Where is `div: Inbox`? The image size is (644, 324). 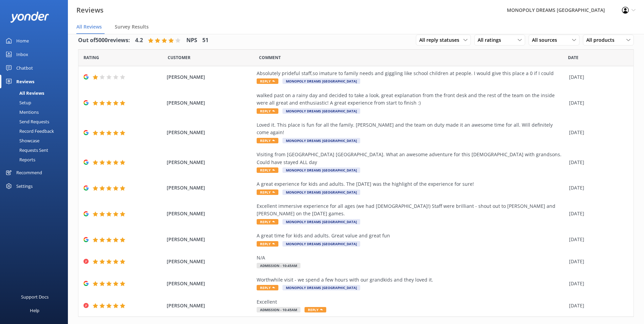
div: Inbox is located at coordinates (22, 54).